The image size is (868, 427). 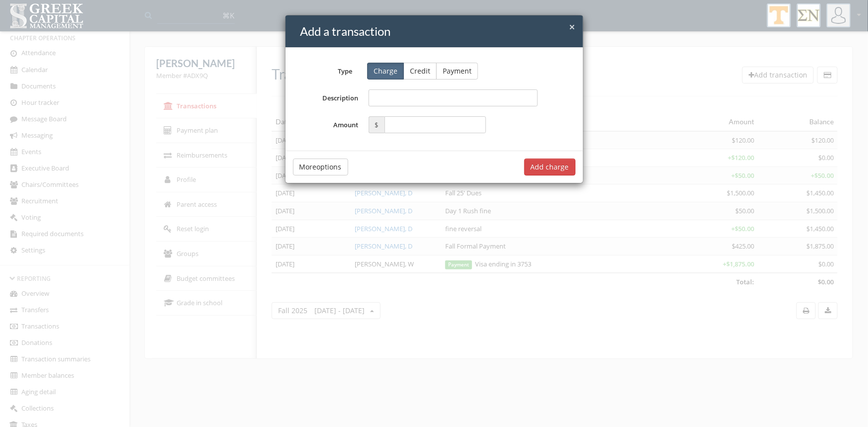 What do you see at coordinates (385, 71) in the screenshot?
I see `button: Charge` at bounding box center [385, 71].